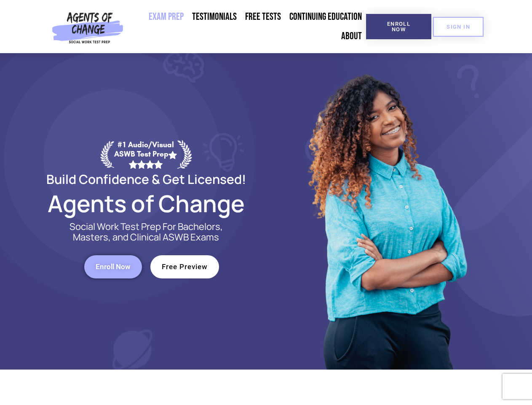  Describe the element at coordinates (184, 267) in the screenshot. I see `a: Free Preview` at that location.